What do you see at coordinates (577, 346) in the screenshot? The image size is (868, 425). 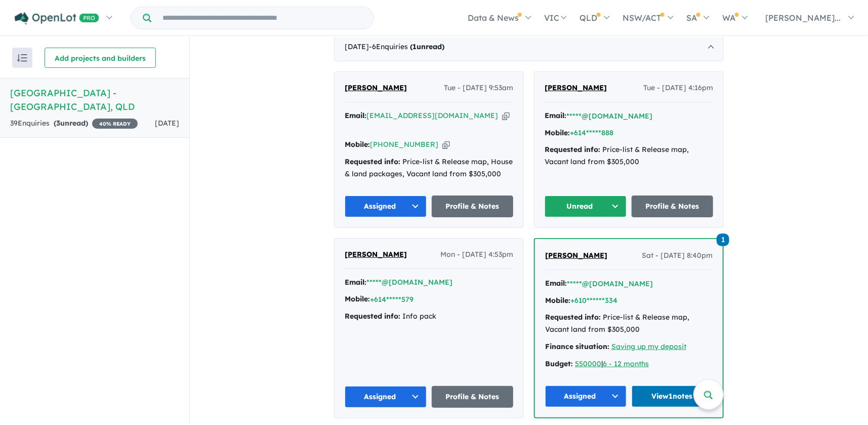 I see `strong: Finance situation:` at bounding box center [577, 346].